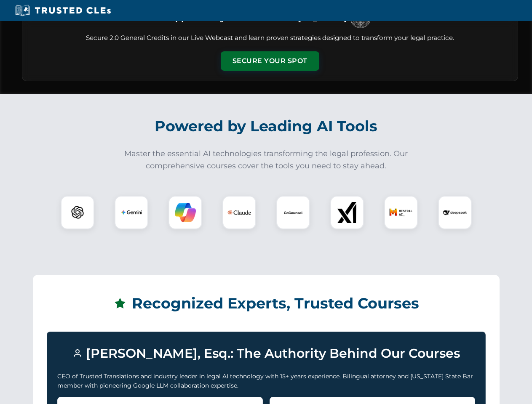 This screenshot has height=404, width=532. I want to click on div: CoCounsel, so click(293, 212).